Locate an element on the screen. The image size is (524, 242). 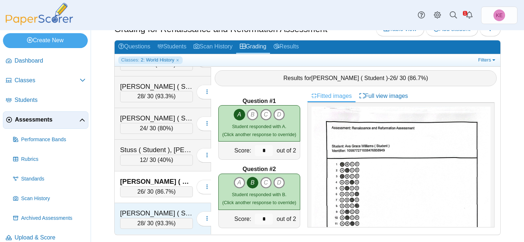
a: Archived Assessments is located at coordinates (49, 218).